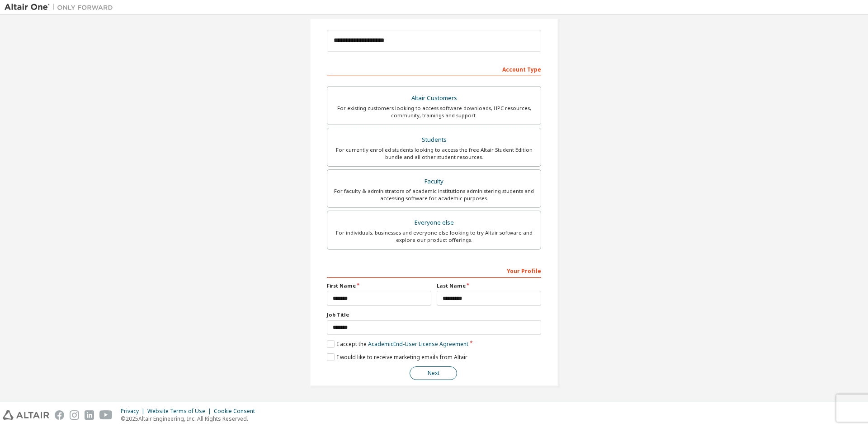 The height and width of the screenshot is (428, 868). Describe the element at coordinates (26, 415) in the screenshot. I see `img: altair_logo.svg` at that location.